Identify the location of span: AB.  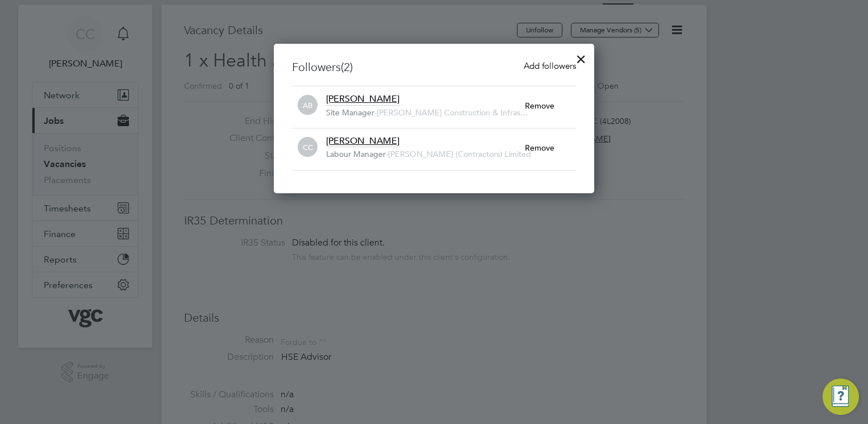
(307, 105).